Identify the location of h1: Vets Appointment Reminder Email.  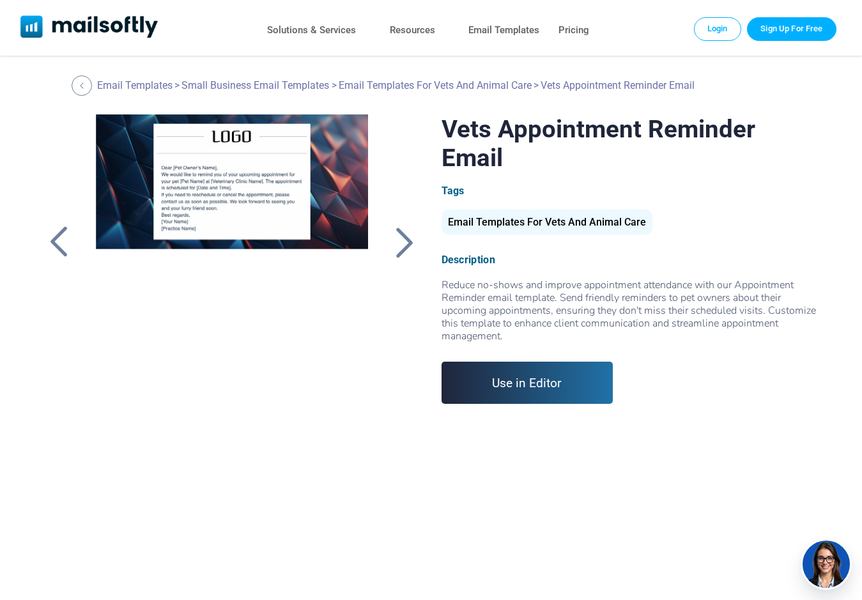
(630, 143).